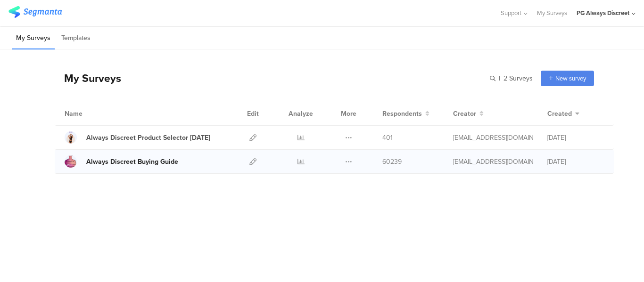 The image size is (644, 282). I want to click on div: Always Discreet Product Selector June 2024, so click(148, 138).